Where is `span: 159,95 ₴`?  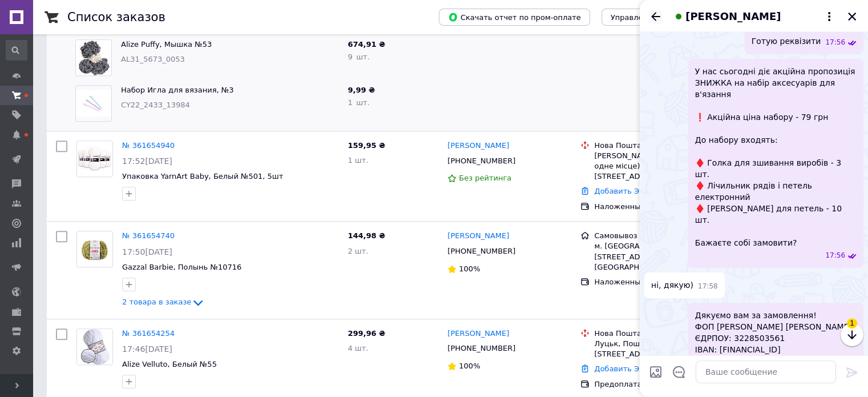 span: 159,95 ₴ is located at coordinates (366, 145).